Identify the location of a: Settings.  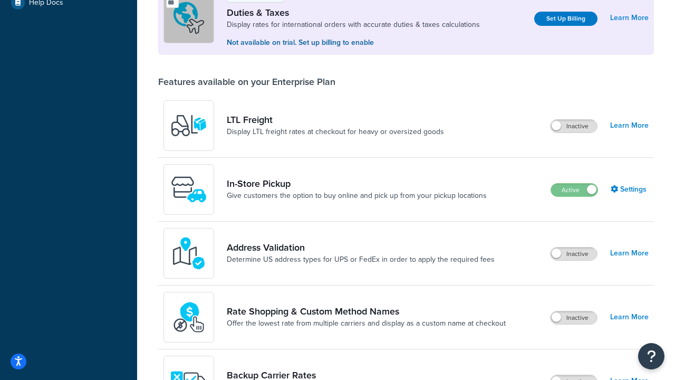
(630, 189).